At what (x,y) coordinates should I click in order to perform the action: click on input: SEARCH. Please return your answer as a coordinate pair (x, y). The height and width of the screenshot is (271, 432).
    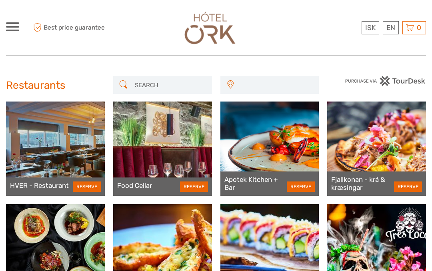
    Looking at the image, I should click on (170, 85).